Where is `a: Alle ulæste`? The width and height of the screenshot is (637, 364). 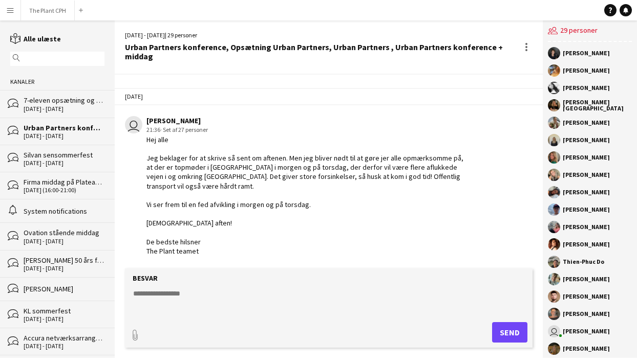 a: Alle ulæste is located at coordinates (35, 39).